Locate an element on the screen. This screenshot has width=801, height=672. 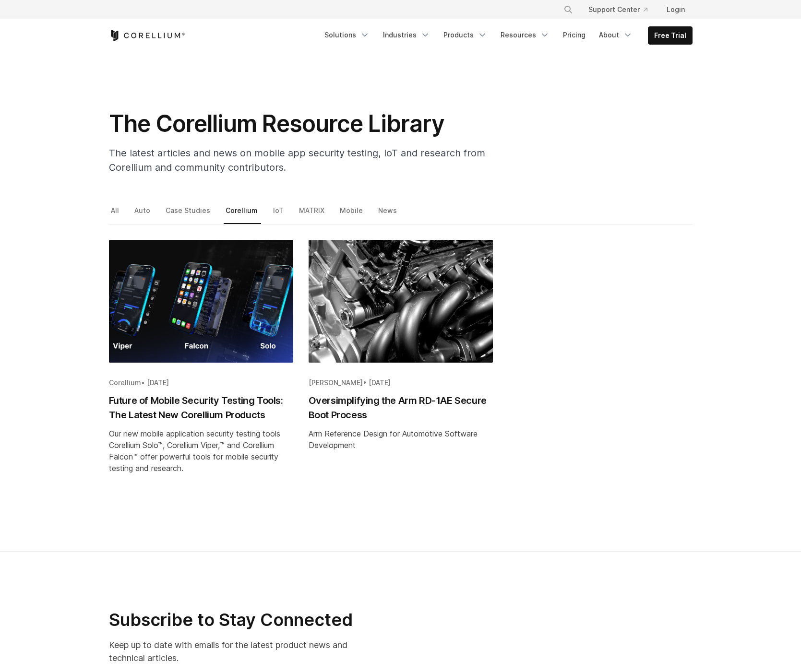
h2: Subscribe to Stay Connected is located at coordinates (232, 620).